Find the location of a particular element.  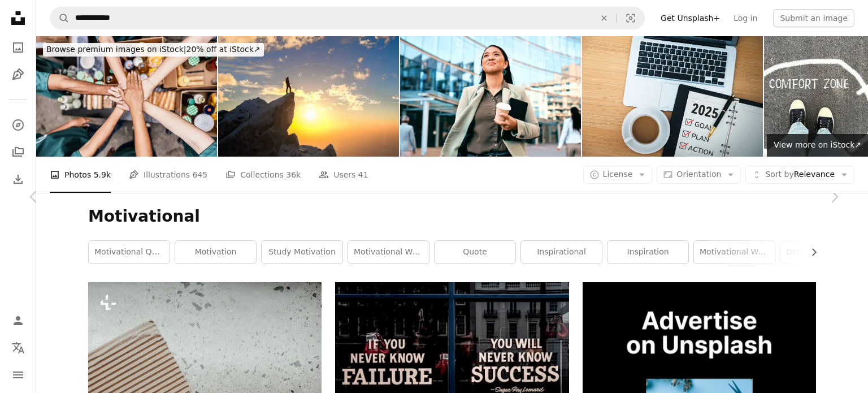

a: Browse premium images on iStock|20% off at iStock↗ is located at coordinates (153, 50).